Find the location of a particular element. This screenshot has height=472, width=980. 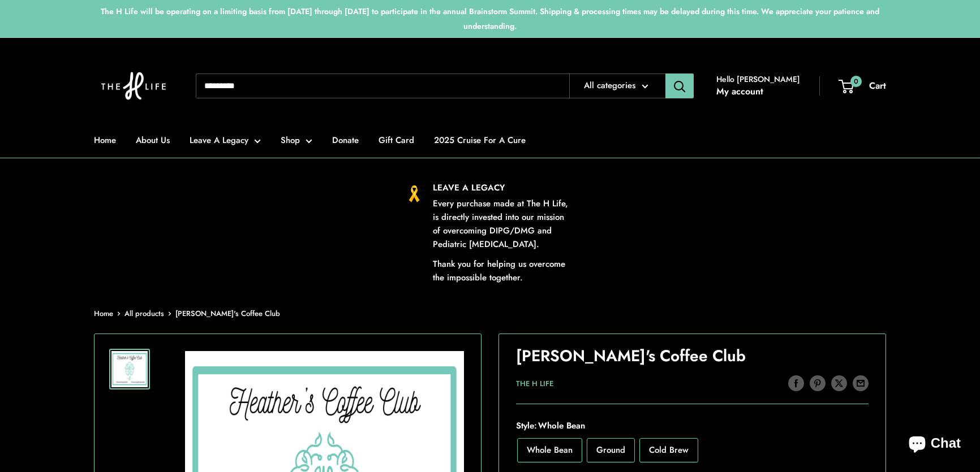

a: About Us is located at coordinates (153, 140).